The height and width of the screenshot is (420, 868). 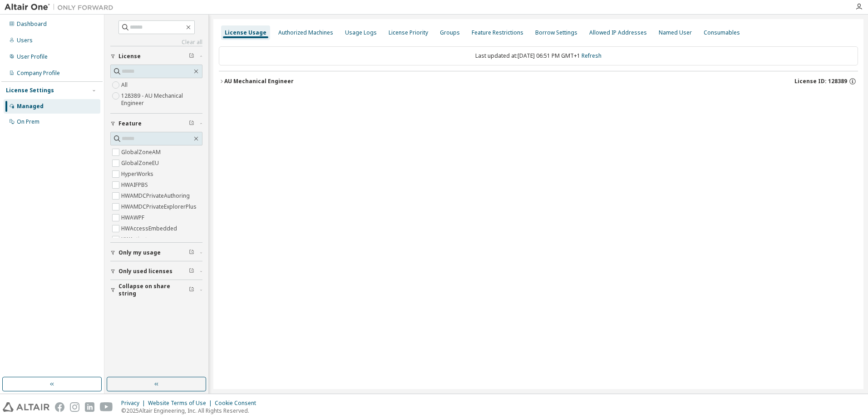 I want to click on span: License, so click(x=129, y=56).